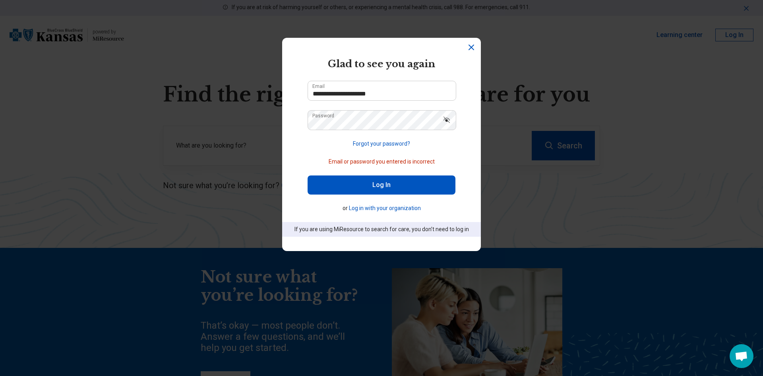 The image size is (763, 376). I want to click on button: Forgot your password?, so click(382, 144).